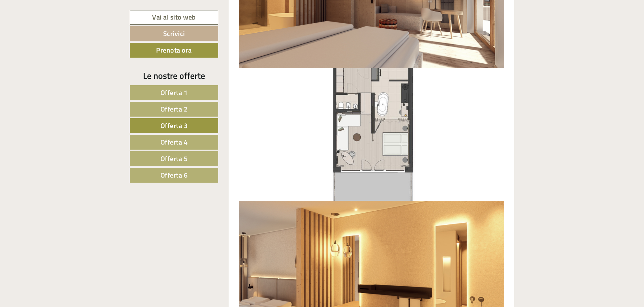 Image resolution: width=644 pixels, height=307 pixels. What do you see at coordinates (174, 92) in the screenshot?
I see `span: Offerta 1` at bounding box center [174, 92].